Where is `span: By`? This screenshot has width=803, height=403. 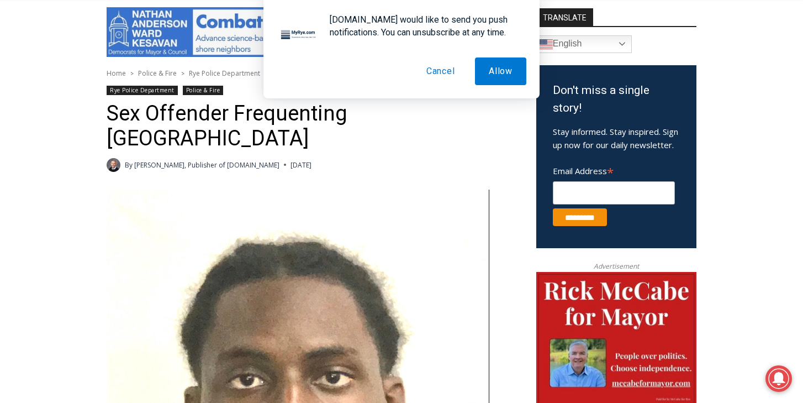 span: By is located at coordinates (129, 165).